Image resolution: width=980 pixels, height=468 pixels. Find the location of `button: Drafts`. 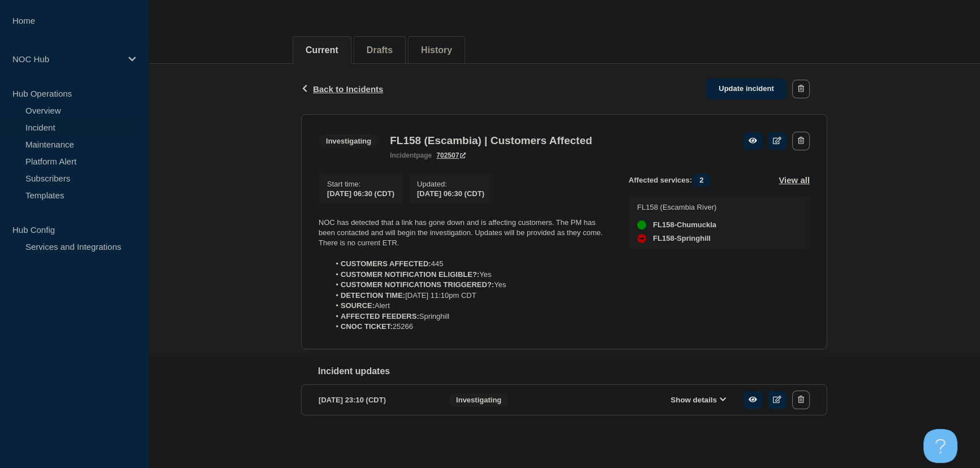

button: Drafts is located at coordinates (380, 50).